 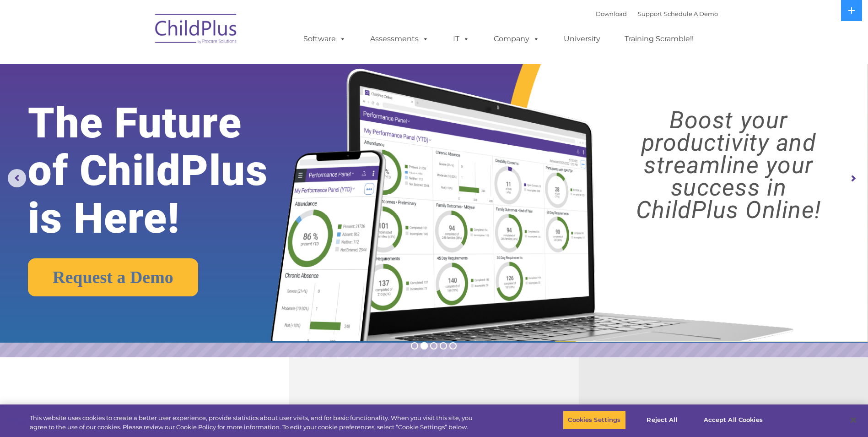 I want to click on button: Reject All, so click(x=662, y=420).